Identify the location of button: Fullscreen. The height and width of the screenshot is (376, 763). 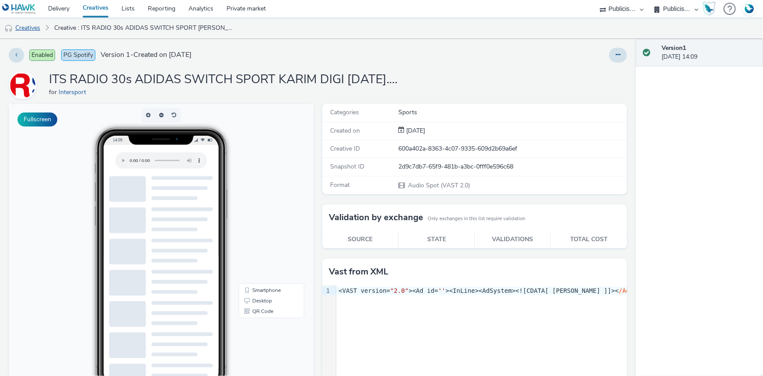
(37, 119).